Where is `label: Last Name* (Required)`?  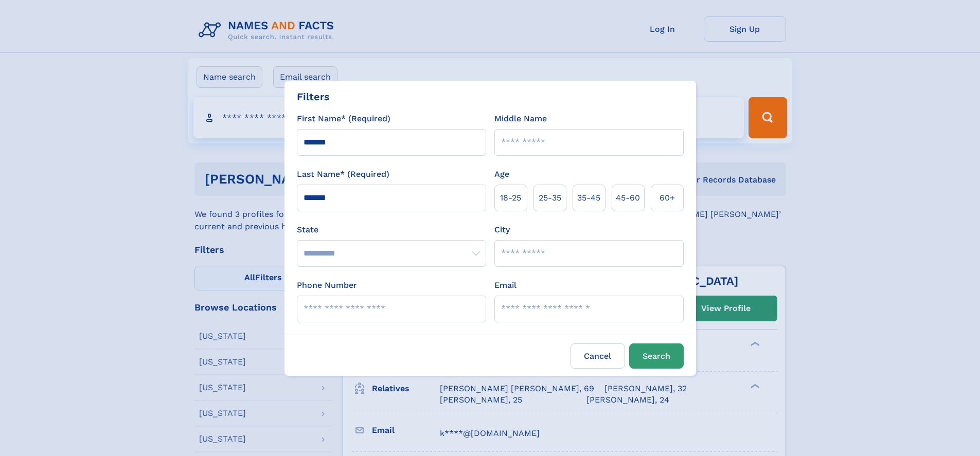 label: Last Name* (Required) is located at coordinates (343, 174).